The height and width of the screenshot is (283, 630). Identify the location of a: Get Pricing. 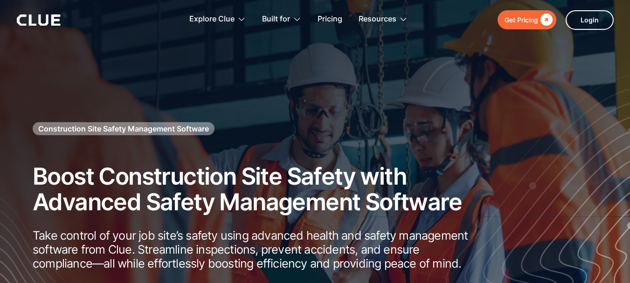
(527, 20).